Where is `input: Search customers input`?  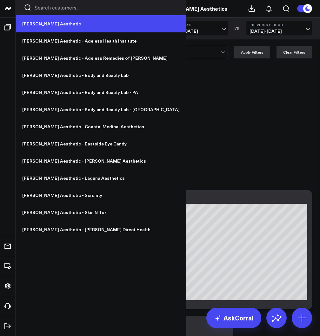 input: Search customers input is located at coordinates (106, 8).